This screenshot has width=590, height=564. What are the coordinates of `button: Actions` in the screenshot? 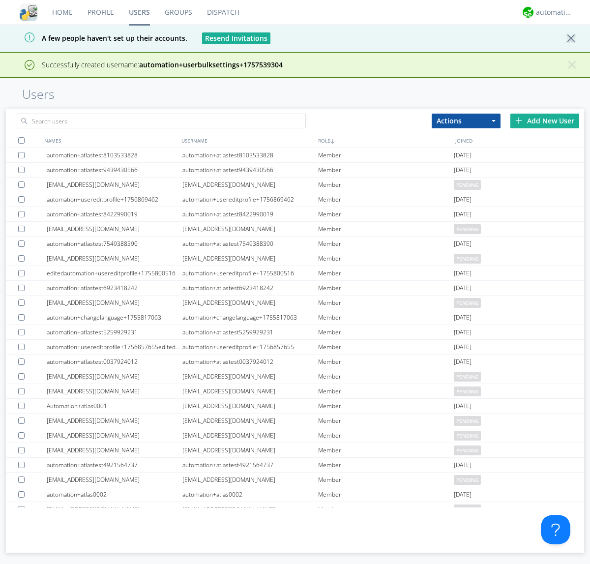 It's located at (466, 121).